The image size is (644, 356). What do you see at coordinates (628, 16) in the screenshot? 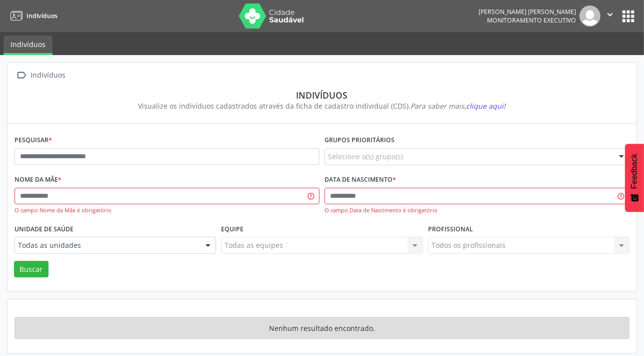
I see `button: apps` at bounding box center [628, 16].